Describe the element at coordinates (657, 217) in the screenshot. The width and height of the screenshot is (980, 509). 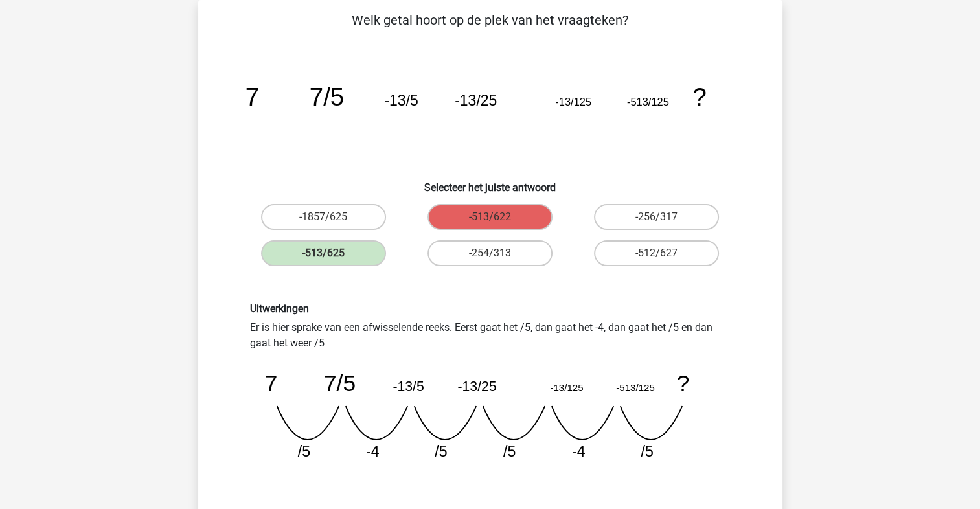
I see `label: -256/317` at that location.